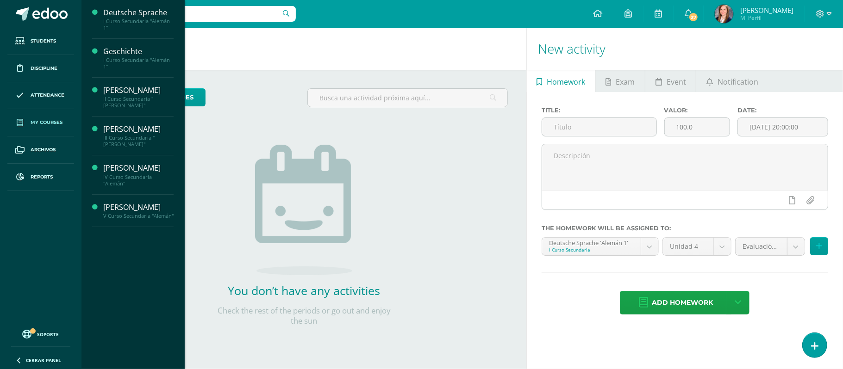  What do you see at coordinates (47, 95) in the screenshot?
I see `span: Attendance` at bounding box center [47, 95].